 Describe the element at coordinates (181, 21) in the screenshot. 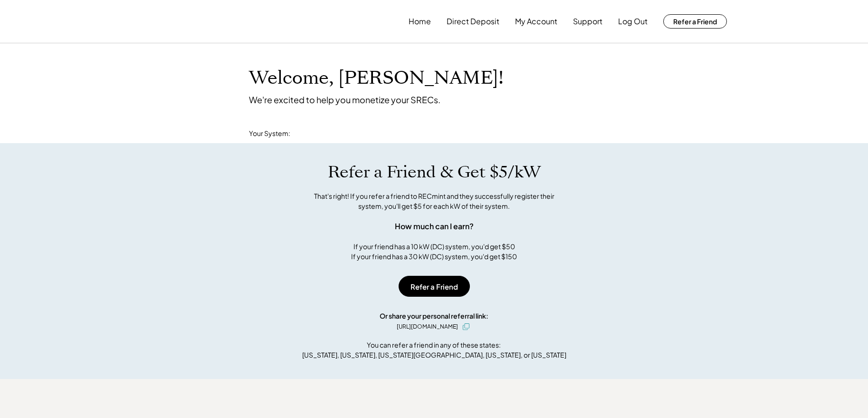

I see `img: yH5BAEAAAAALAAAAAABAAEAAAIBRAA7` at that location.